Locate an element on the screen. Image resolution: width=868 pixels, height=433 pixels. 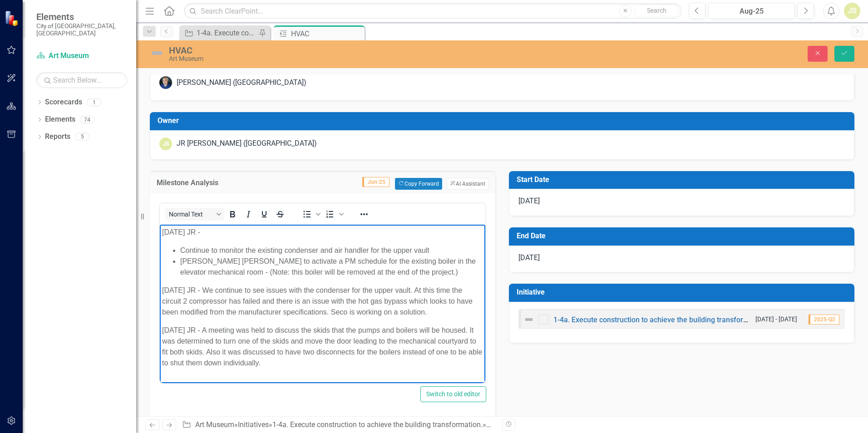
li: Continue to monitor the existing condenser and air handler for the upper vault is located at coordinates (172, 26).